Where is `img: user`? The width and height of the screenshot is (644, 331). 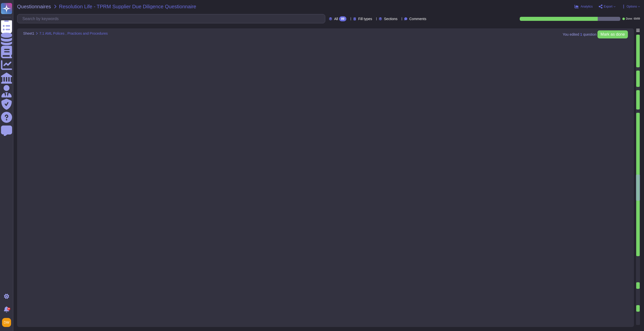 img: user is located at coordinates (7, 322).